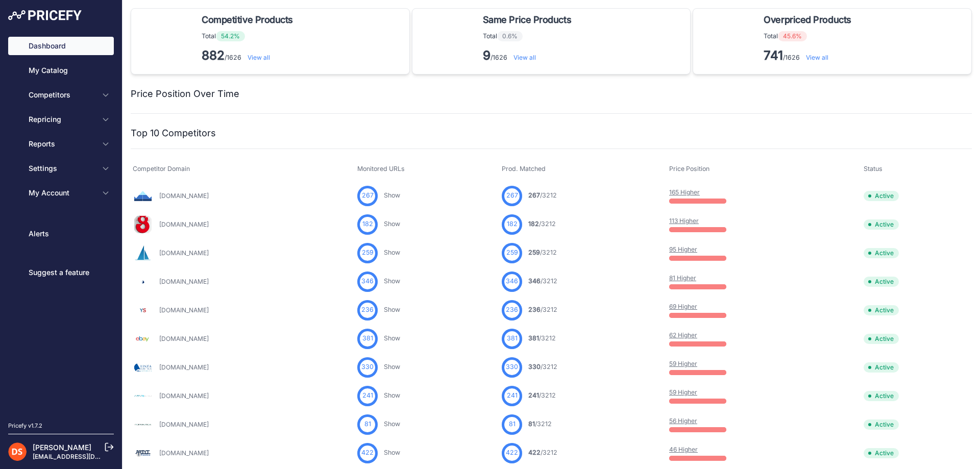 The image size is (980, 469). I want to click on a: 56 Higher, so click(682, 420).